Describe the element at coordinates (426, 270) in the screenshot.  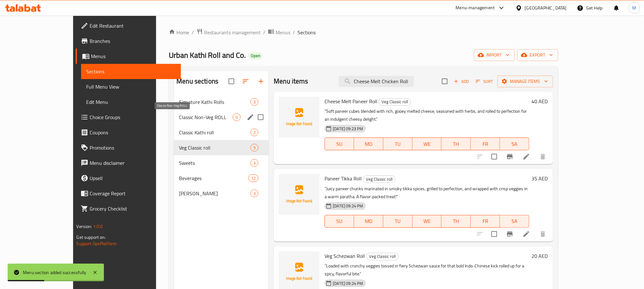
I see `p: "Loaded with crunchy veggies tossed in fiery Schezwan sauce for that bold Indo-Chinese kick rolle...` at that location.